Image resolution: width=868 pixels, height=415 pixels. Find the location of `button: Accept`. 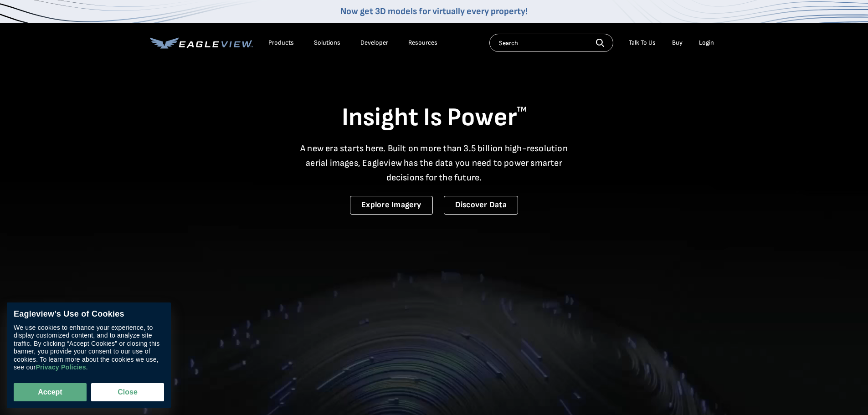

button: Accept is located at coordinates (50, 392).